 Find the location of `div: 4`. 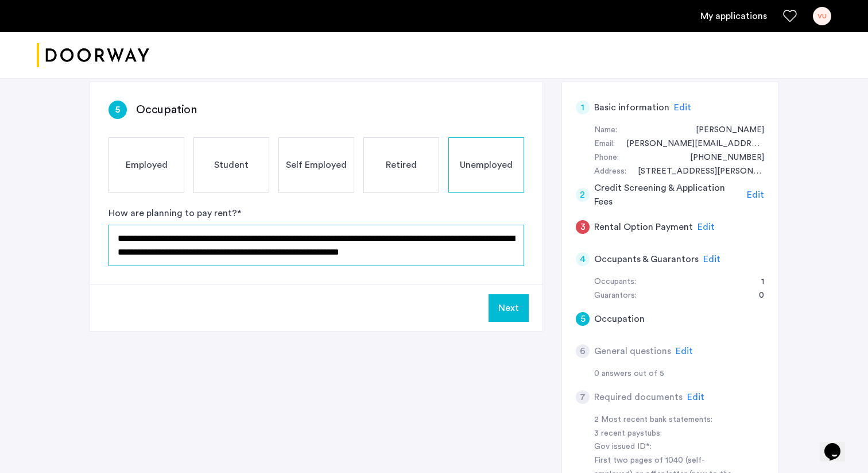

div: 4 is located at coordinates (583, 259).